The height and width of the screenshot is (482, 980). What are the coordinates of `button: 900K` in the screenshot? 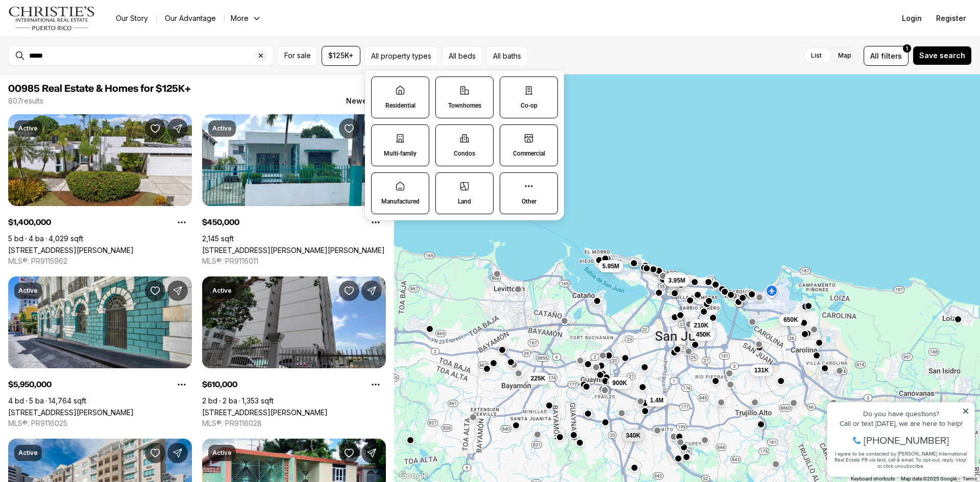 It's located at (619, 383).